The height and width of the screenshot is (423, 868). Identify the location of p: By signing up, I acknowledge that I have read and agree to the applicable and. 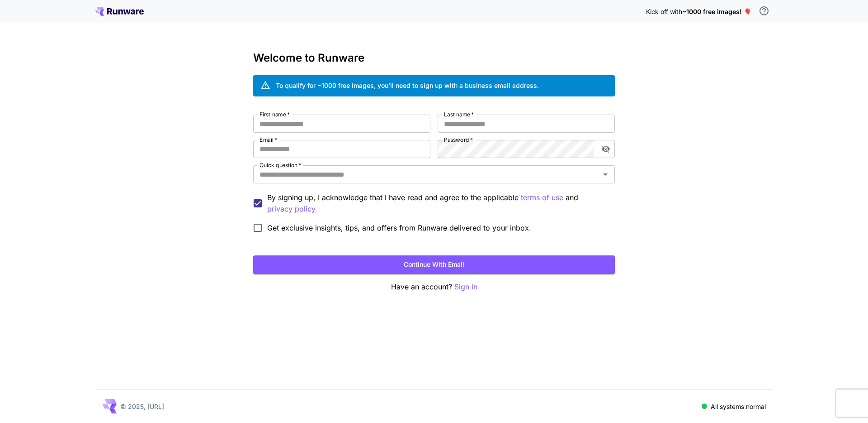
(438, 204).